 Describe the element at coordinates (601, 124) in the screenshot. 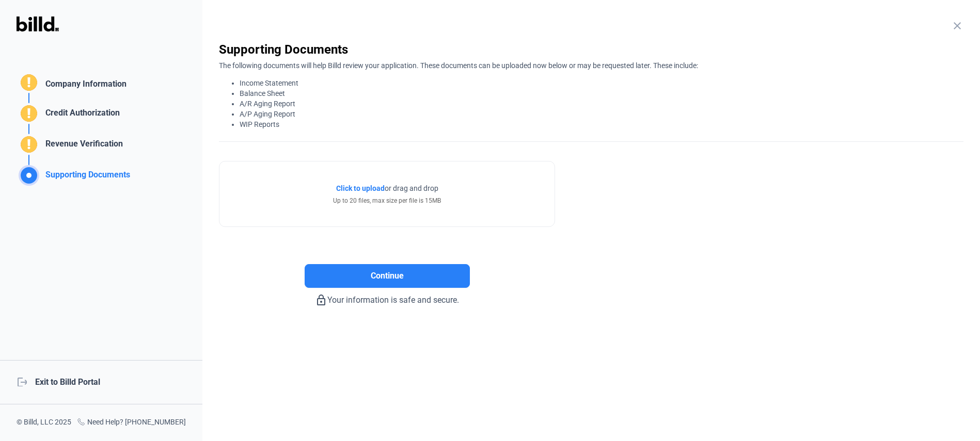

I see `li: WIP Reports` at that location.